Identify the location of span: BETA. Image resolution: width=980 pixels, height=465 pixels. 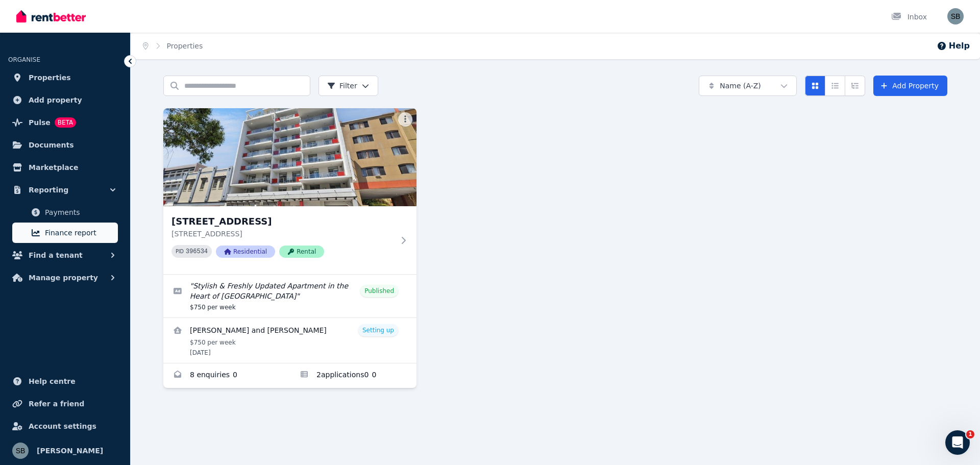
(65, 123).